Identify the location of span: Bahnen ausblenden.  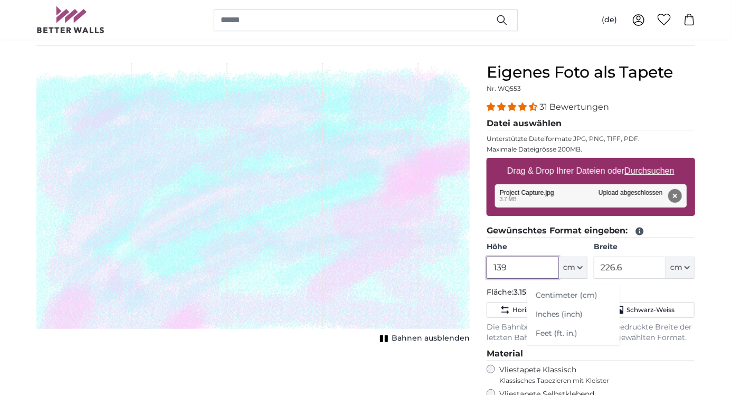
(431, 338).